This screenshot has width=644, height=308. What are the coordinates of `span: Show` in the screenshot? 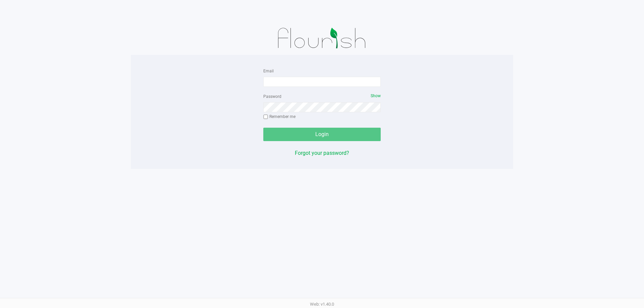 It's located at (376, 96).